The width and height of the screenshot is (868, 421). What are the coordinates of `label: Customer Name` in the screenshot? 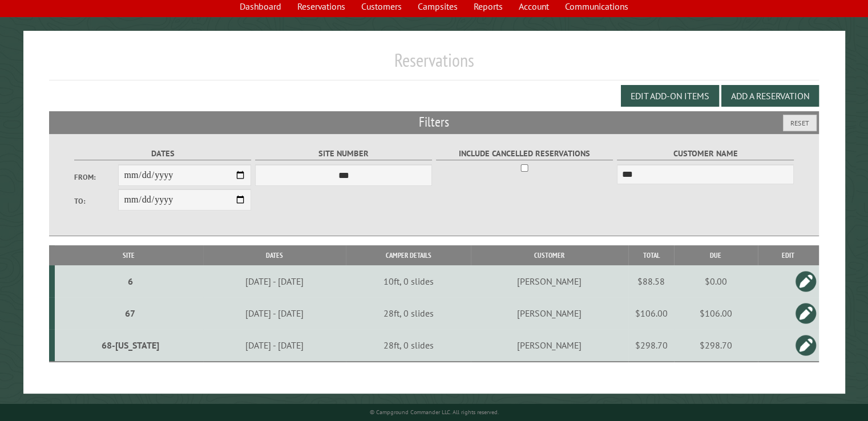 It's located at (706, 154).